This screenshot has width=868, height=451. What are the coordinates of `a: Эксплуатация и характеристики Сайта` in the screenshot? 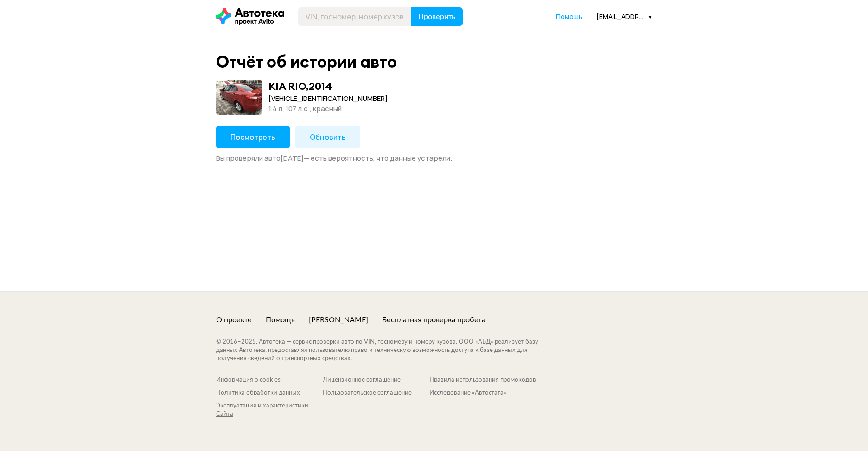 It's located at (270, 410).